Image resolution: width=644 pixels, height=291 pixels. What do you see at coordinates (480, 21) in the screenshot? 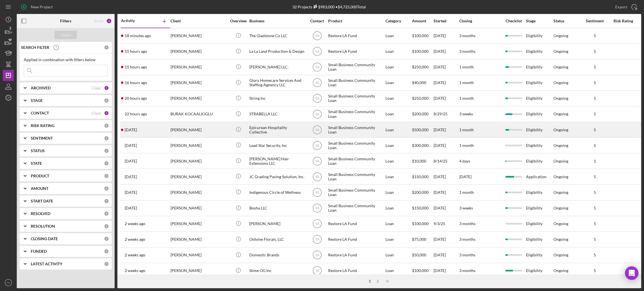
I see `div: Closing` at bounding box center [480, 21].